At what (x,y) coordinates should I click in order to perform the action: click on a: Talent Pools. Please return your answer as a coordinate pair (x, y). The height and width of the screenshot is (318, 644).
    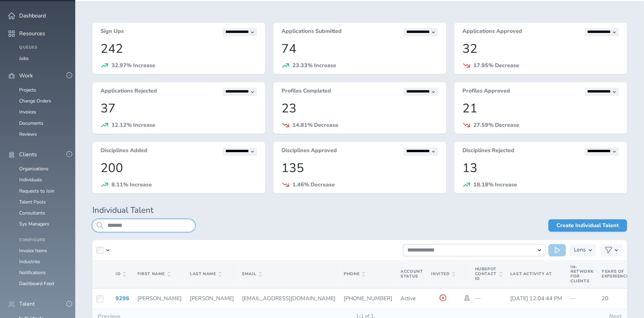
    Looking at the image, I should click on (32, 202).